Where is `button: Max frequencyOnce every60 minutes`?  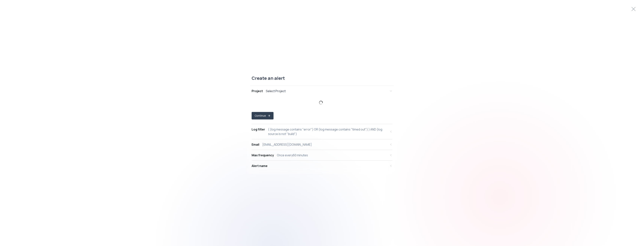
button: Max frequencyOnce every60 minutes is located at coordinates (322, 155).